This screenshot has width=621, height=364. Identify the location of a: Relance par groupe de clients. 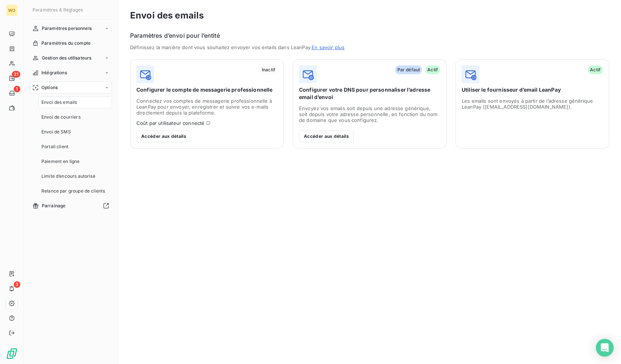
(75, 191).